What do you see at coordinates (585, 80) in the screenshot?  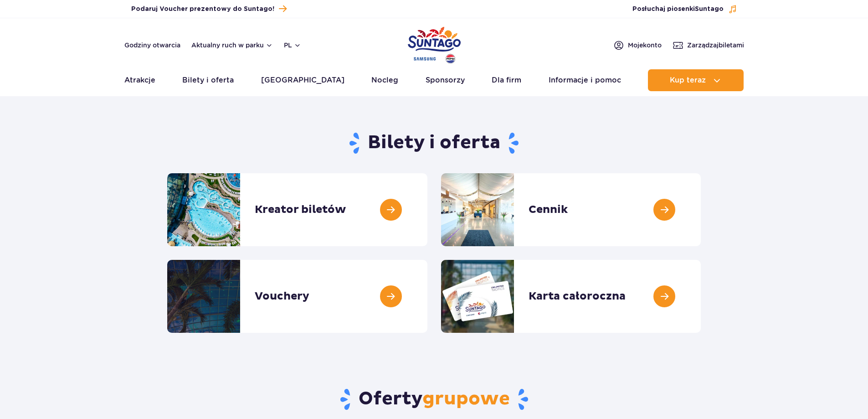 I see `a: Informacje i pomoc` at bounding box center [585, 80].